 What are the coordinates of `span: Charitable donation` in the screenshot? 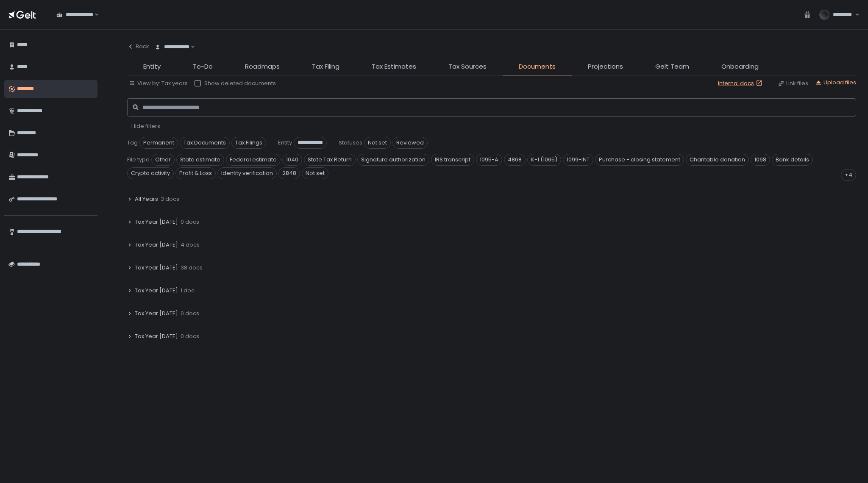 It's located at (717, 160).